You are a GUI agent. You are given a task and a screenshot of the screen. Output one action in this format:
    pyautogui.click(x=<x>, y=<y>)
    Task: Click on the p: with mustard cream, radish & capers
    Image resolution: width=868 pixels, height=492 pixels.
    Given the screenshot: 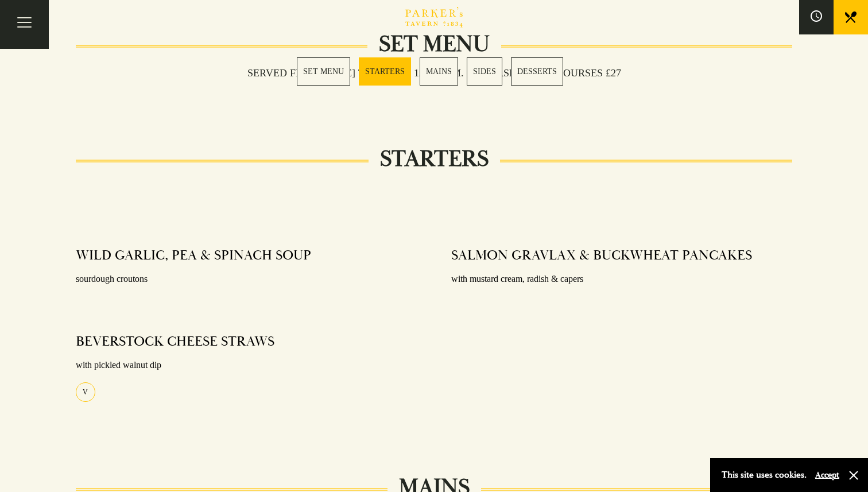 What is the action you would take?
    pyautogui.click(x=622, y=279)
    